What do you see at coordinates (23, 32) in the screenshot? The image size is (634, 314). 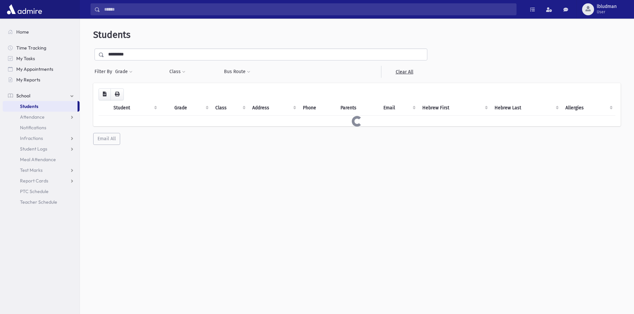 I see `span: Home` at bounding box center [23, 32].